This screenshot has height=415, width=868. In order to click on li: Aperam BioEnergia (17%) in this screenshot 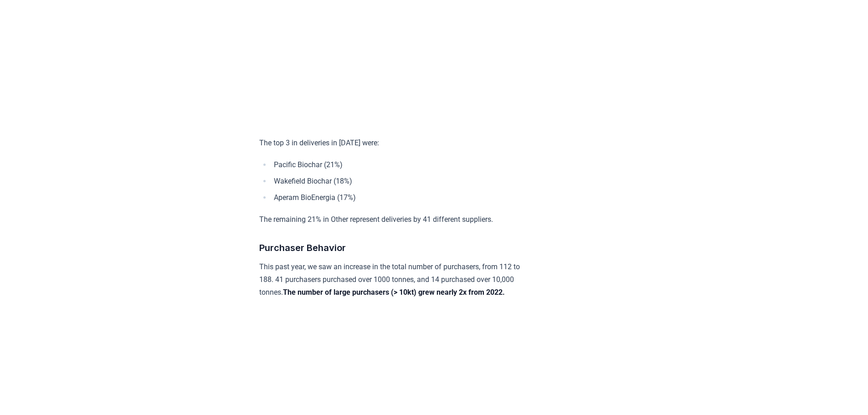, I will do `click(398, 197)`.